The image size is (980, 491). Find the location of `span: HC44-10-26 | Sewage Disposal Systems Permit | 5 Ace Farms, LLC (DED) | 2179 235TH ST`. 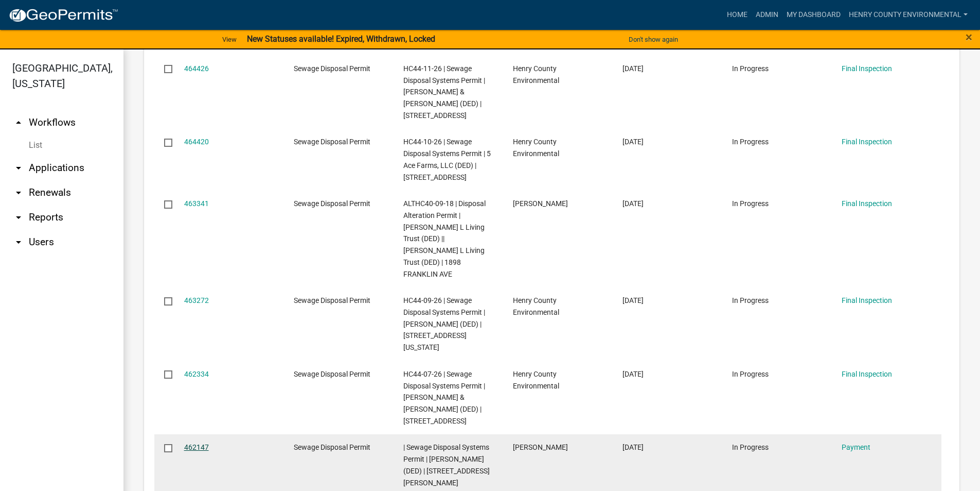

span: HC44-10-26 | Sewage Disposal Systems Permit | 5 Ace Farms, LLC (DED) | 2179 235TH ST is located at coordinates (447, 159).